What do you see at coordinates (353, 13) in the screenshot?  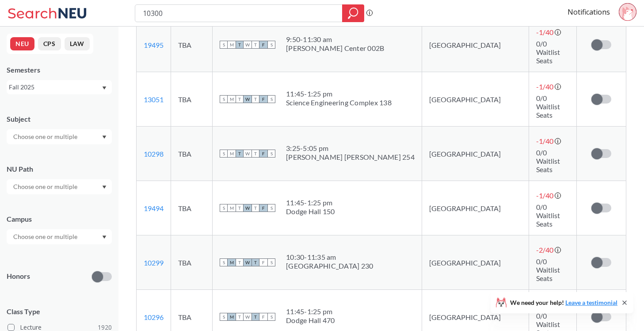 I see `svg: magnifying glass` at bounding box center [353, 13].